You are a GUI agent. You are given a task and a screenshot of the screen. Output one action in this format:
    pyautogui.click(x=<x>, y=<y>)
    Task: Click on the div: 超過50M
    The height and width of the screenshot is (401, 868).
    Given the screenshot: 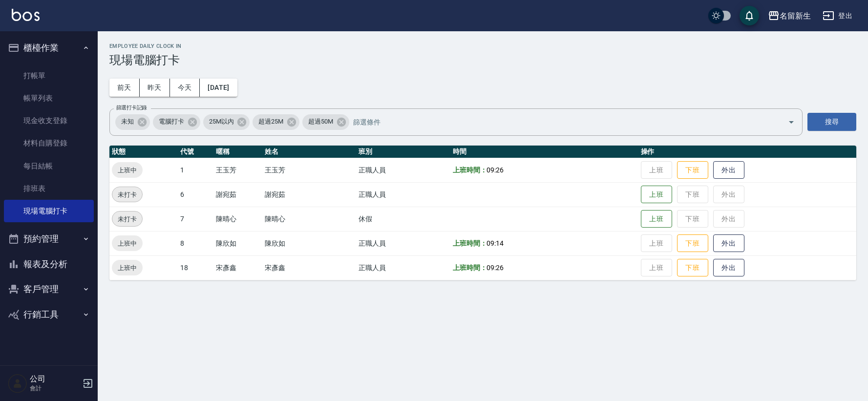 What is the action you would take?
    pyautogui.click(x=326, y=122)
    